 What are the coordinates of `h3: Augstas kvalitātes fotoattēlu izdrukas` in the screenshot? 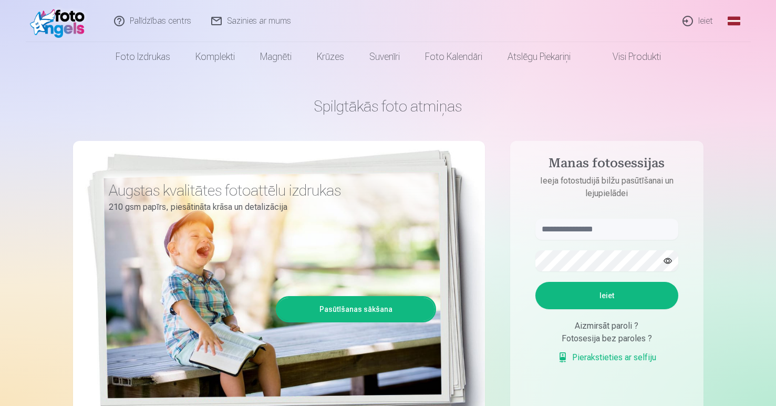 It's located at (269, 190).